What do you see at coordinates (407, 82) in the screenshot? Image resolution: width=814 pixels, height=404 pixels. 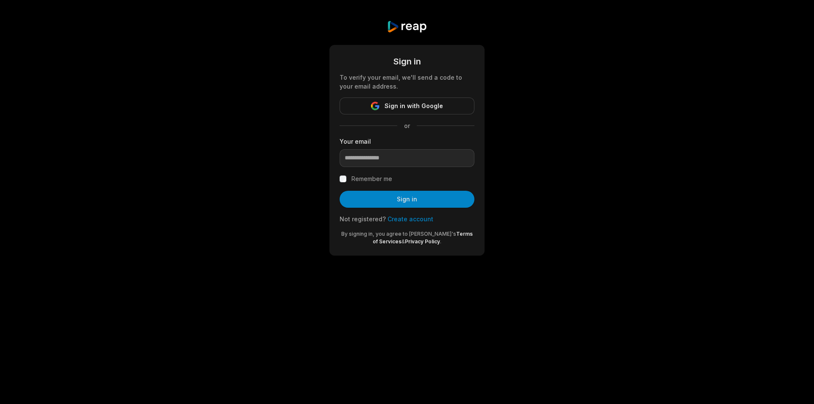 I see `div: To verify your email, we'll send a code to your email address.` at bounding box center [407, 82].